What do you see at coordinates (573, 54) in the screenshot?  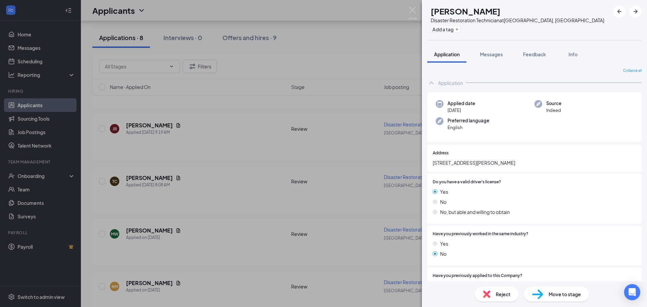 I see `span: Info` at bounding box center [573, 54].